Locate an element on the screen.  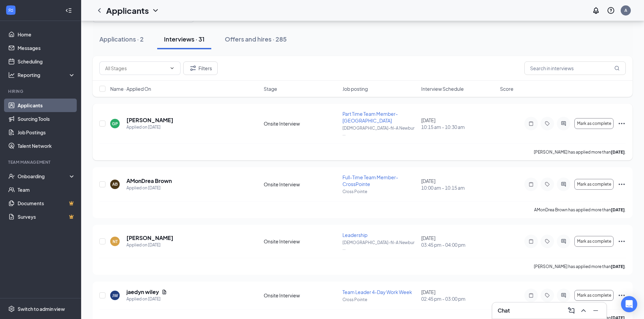
a: Messages is located at coordinates (46, 48).